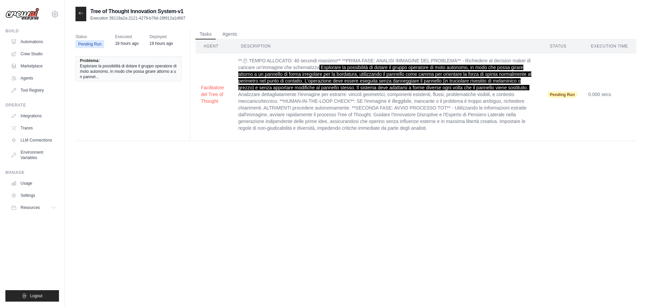 The image size is (647, 307). I want to click on a: LLM Connections, so click(33, 140).